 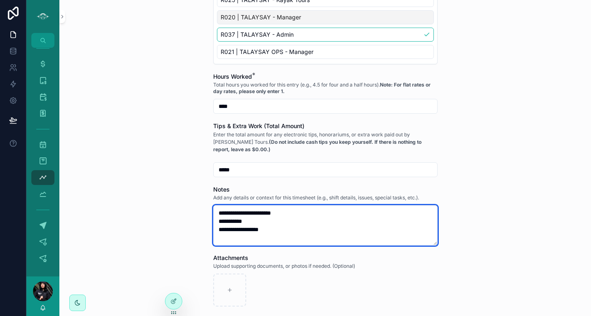 What do you see at coordinates (257, 35) in the screenshot?
I see `span: R037 | TALAYSAY - Admin` at bounding box center [257, 35].